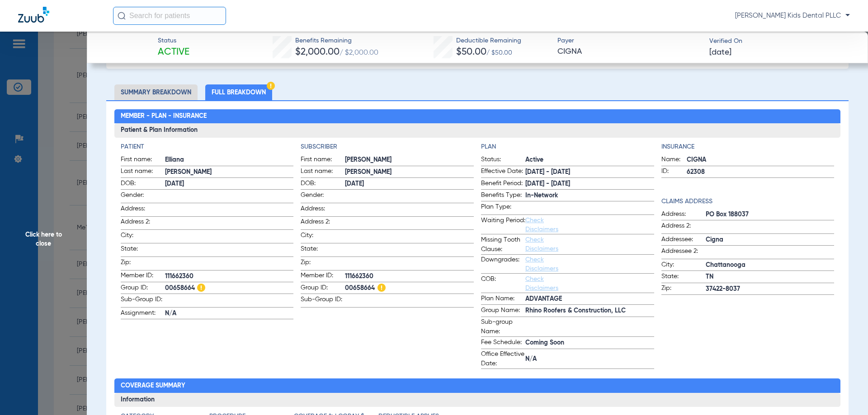 The width and height of the screenshot is (868, 415). I want to click on h4: Insurance, so click(748, 147).